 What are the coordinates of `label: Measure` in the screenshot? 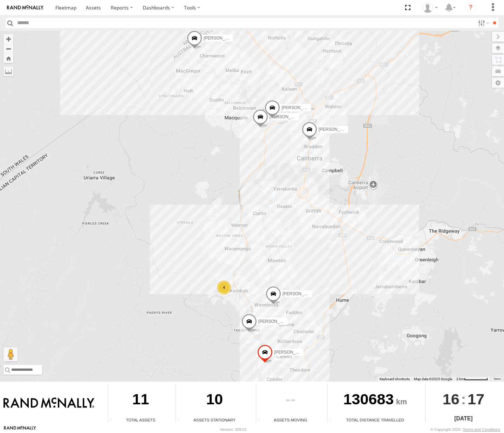 It's located at (8, 72).